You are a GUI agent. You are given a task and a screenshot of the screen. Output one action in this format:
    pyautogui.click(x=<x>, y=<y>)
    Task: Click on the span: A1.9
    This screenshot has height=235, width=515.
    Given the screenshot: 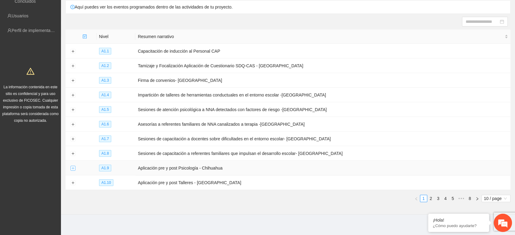 What is the action you would take?
    pyautogui.click(x=105, y=168)
    